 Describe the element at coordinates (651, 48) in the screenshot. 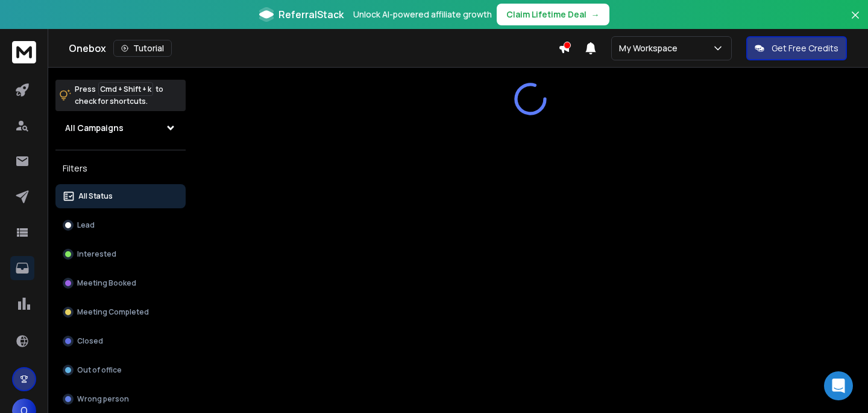

I see `p: My Workspace` at that location.